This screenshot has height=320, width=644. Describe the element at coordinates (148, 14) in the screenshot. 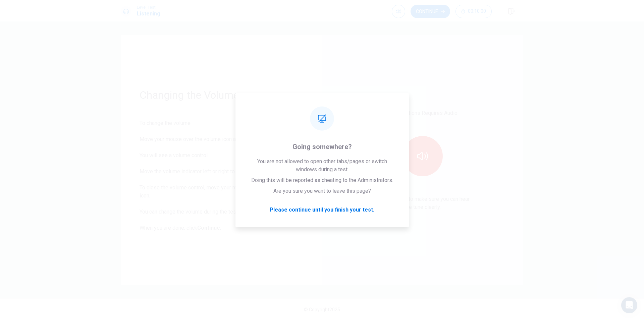

I see `h1: Listening` at that location.